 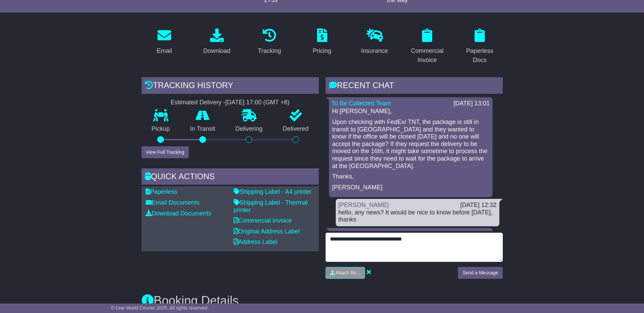 What do you see at coordinates (256, 242) in the screenshot?
I see `a: Address Label` at bounding box center [256, 242].